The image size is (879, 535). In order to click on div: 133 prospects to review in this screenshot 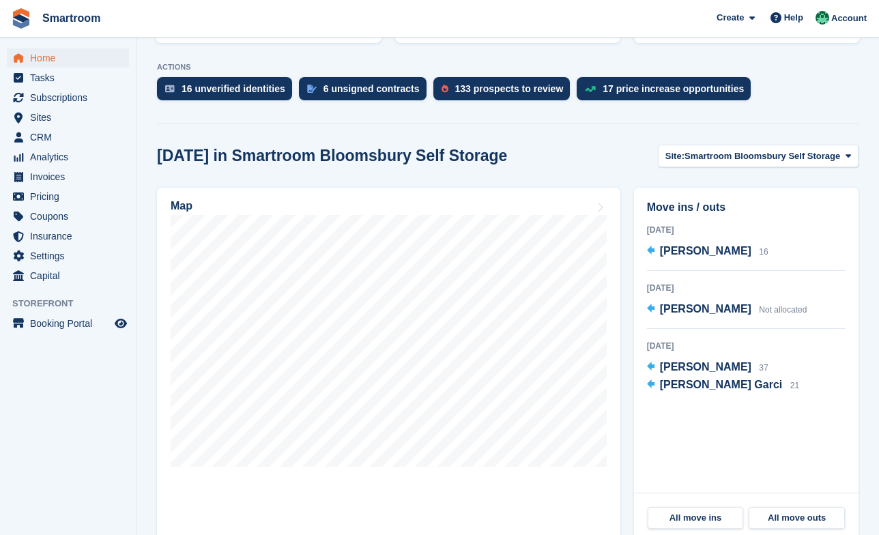, I will do `click(509, 89)`.